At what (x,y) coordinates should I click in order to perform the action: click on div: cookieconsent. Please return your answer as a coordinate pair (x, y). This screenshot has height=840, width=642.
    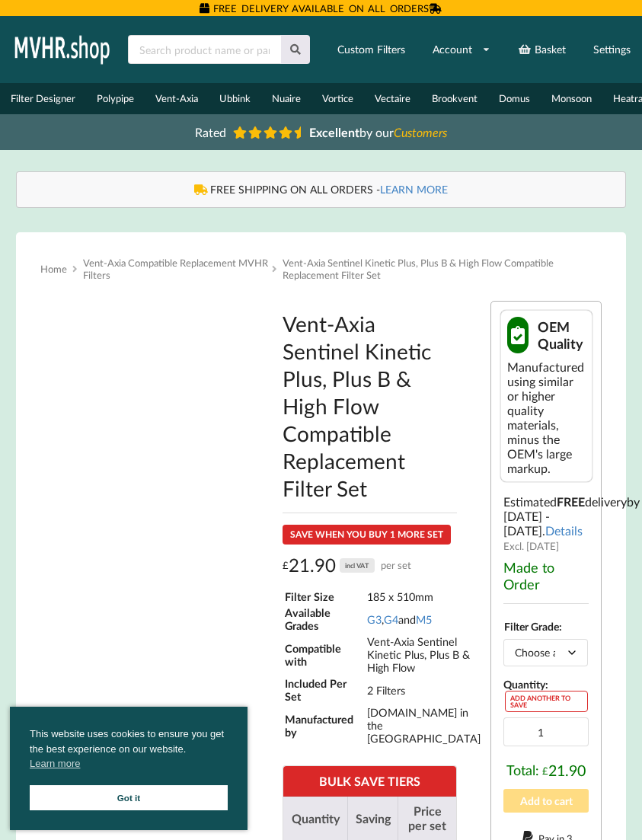
    Looking at the image, I should click on (129, 769).